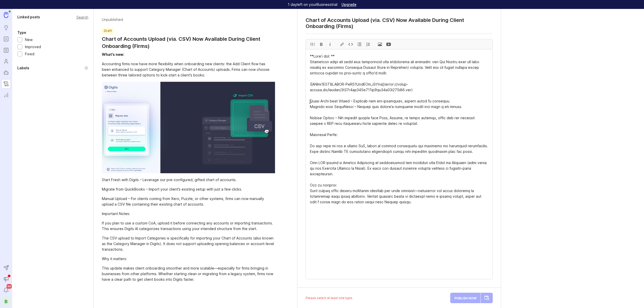 The width and height of the screenshot is (644, 308). Describe the element at coordinates (6, 301) in the screenshot. I see `button: B` at that location.